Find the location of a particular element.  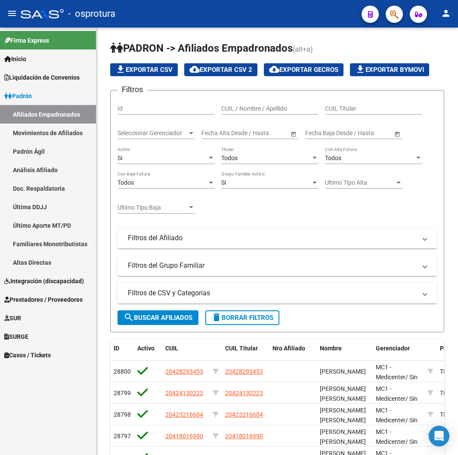

mat-expansion-panel-header: Filtros del Grupo Familiar is located at coordinates (277, 266).